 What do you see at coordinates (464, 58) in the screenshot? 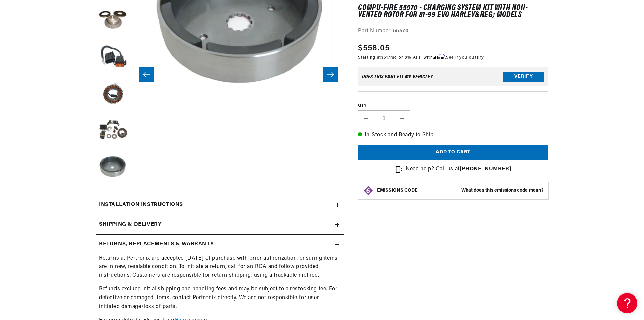
I see `a: See if you qualify - Learn more about Affirm Financing (opens in modal)` at bounding box center [464, 58].